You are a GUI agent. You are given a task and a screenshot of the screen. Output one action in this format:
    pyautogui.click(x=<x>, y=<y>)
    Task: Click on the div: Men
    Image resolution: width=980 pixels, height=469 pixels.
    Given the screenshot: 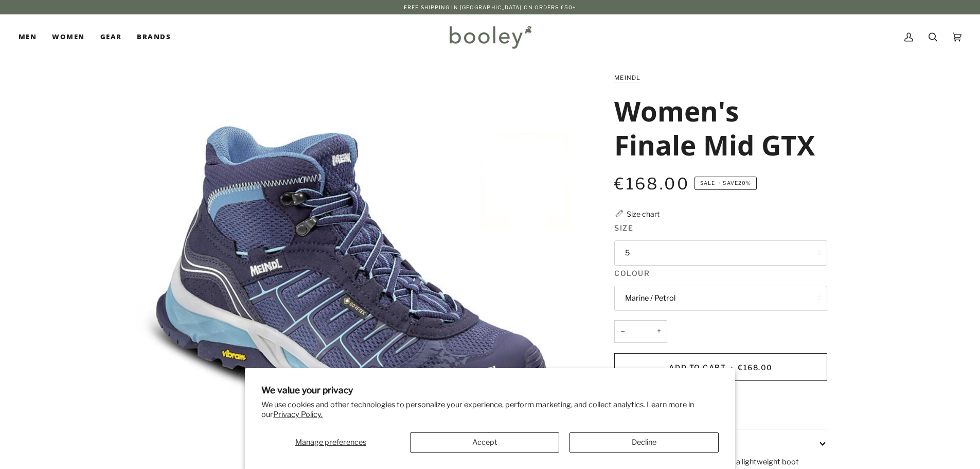 What is the action you would take?
    pyautogui.click(x=32, y=37)
    